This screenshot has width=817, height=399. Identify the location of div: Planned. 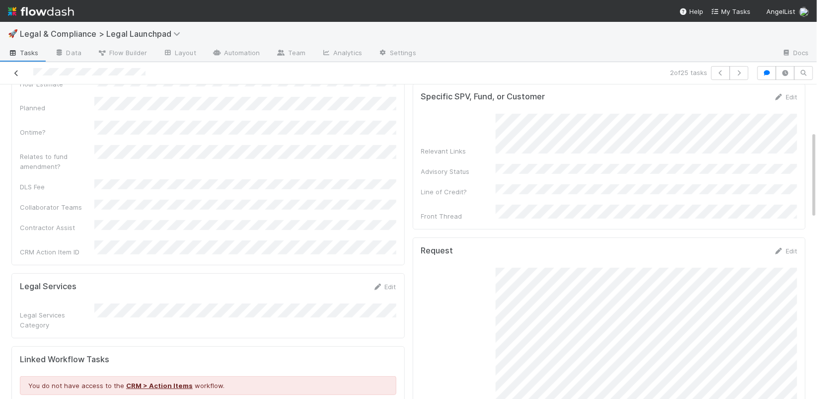
(57, 108).